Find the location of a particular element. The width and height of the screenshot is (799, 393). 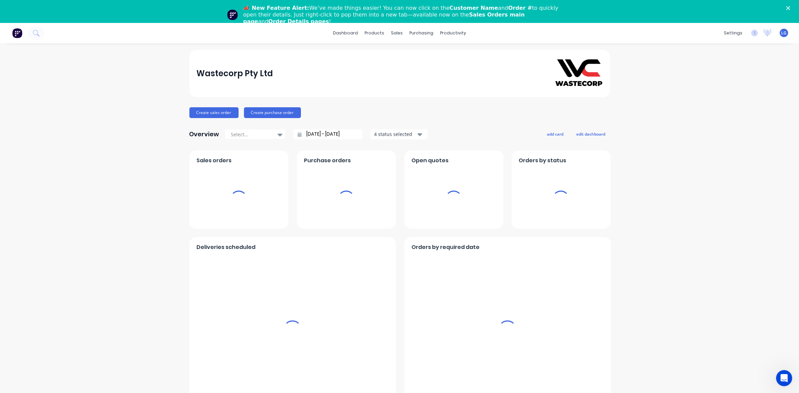

img: Wastecorp Pty Ltd is located at coordinates (579, 73).